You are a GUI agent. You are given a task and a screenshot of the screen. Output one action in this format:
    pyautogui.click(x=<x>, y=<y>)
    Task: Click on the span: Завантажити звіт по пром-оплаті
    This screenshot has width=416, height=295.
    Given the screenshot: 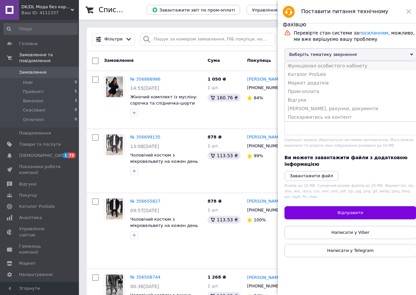 What is the action you would take?
    pyautogui.click(x=198, y=10)
    